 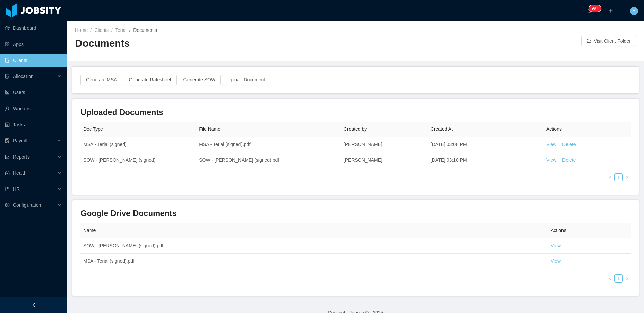 I want to click on a: Terial, so click(x=121, y=30).